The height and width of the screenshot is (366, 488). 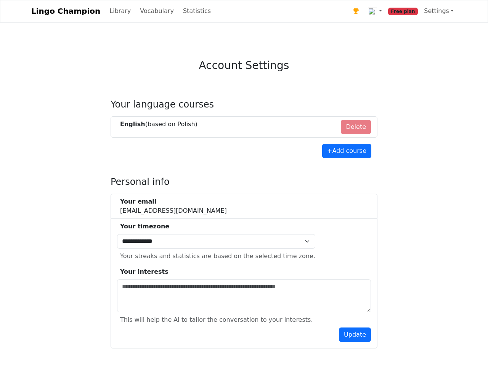 I want to click on button: +Add course, so click(x=347, y=151).